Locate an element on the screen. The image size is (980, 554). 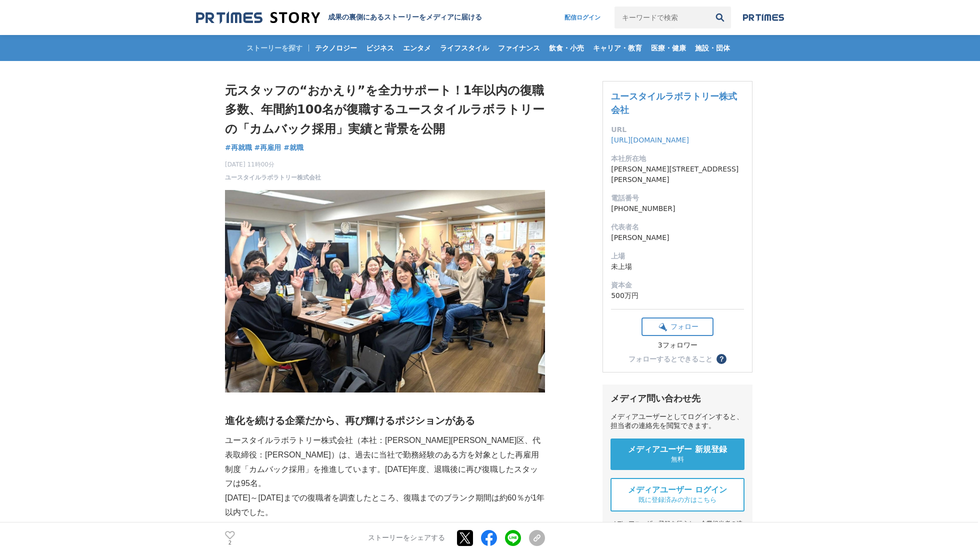
dd: 未上場 is located at coordinates (678, 267).